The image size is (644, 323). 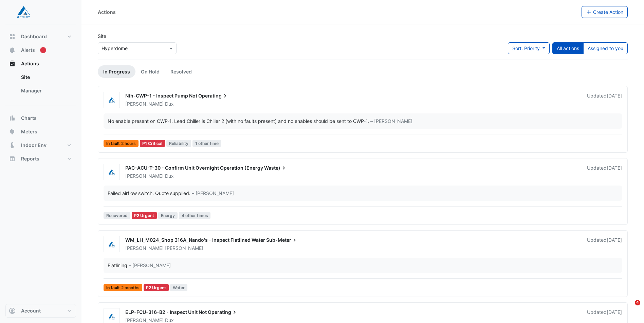 I want to click on span: 4 other times, so click(x=194, y=216).